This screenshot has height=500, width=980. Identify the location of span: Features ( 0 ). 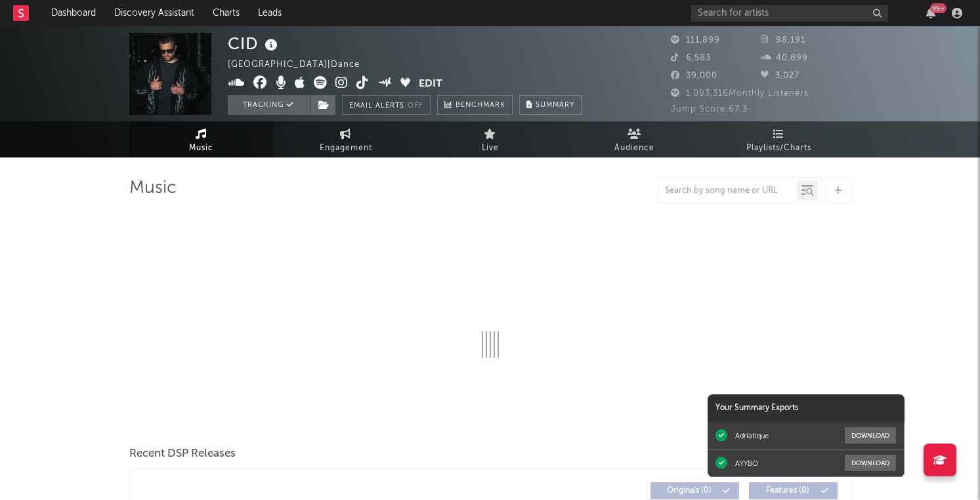
(788, 491).